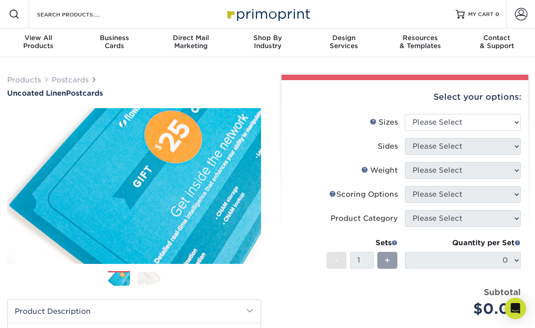  I want to click on div: Cards, so click(115, 42).